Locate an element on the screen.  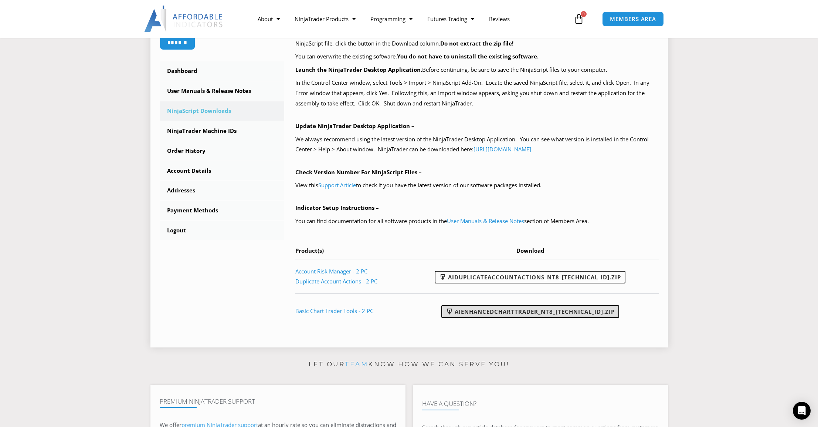
a: Account Risk Manager - 2 PC is located at coordinates (331, 271).